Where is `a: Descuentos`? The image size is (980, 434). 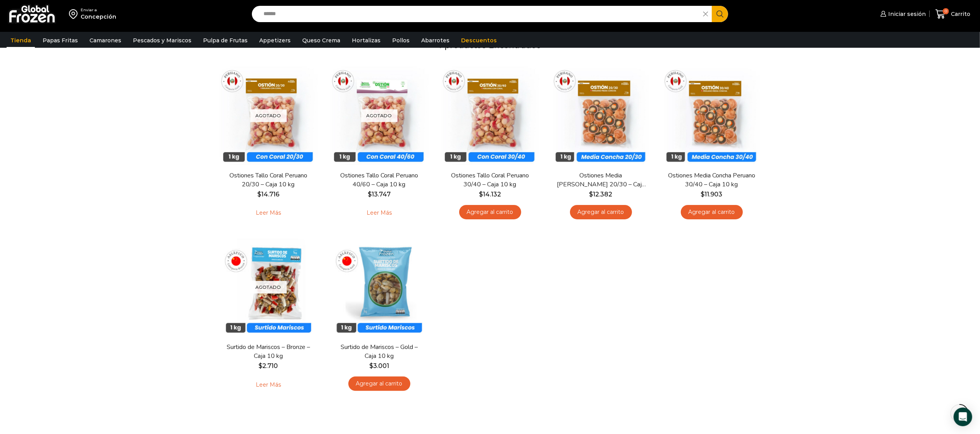
a: Descuentos is located at coordinates (479, 40).